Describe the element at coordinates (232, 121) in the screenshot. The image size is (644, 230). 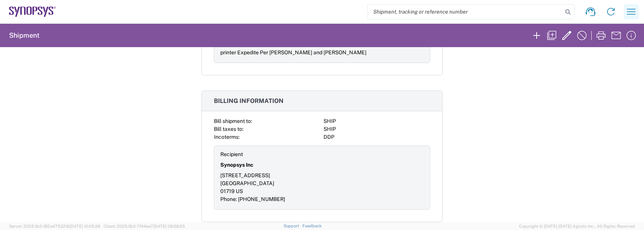
I see `span: Bill shipment to:` at that location.